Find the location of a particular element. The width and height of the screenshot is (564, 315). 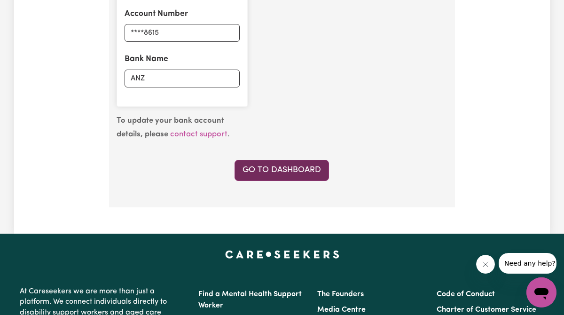

a: Media Centre is located at coordinates (341, 310).